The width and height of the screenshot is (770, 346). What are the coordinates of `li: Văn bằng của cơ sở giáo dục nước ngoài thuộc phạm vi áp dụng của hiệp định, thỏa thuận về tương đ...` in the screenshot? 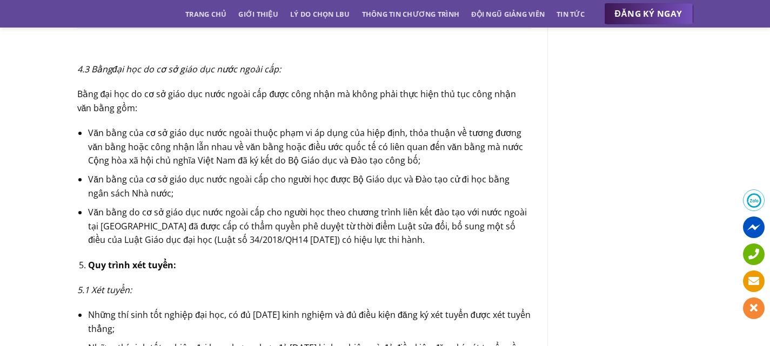 It's located at (309, 147).